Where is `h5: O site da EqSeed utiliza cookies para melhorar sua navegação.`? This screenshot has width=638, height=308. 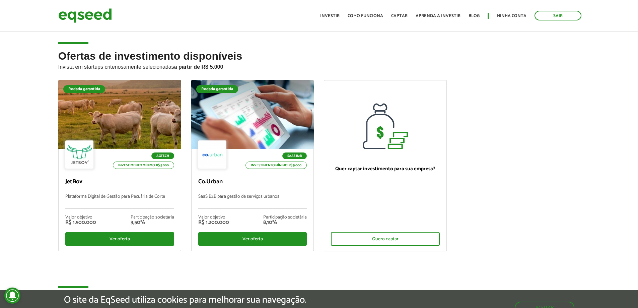
h5: O site da EqSeed utiliza cookies para melhorar sua navegação. is located at coordinates (185, 300).